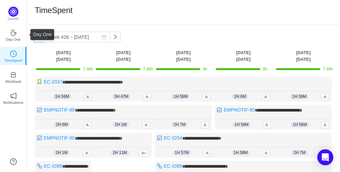 The height and width of the screenshot is (172, 340). Describe the element at coordinates (120, 153) in the screenshot. I see `span: 2h 11m` at that location.